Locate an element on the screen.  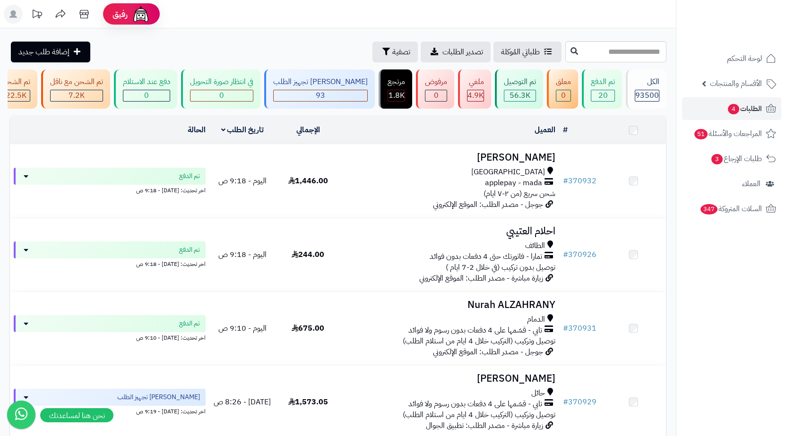
div: 20 is located at coordinates (602, 95).